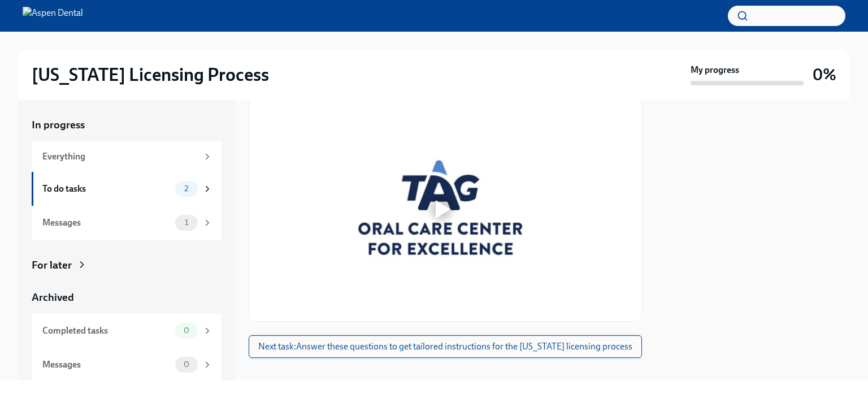 This screenshot has height=393, width=868. Describe the element at coordinates (187, 222) in the screenshot. I see `span: 1` at that location.